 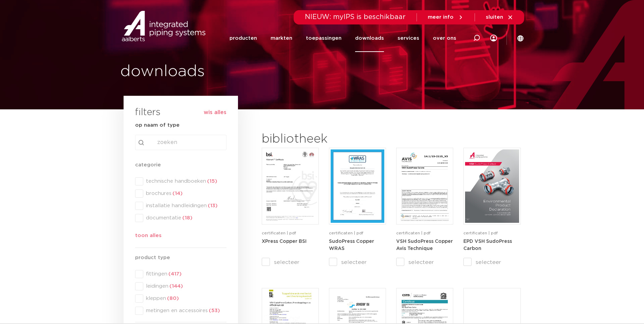 I want to click on img: EPD-VSH-SudoPress-Carbon-1-pdf.jpg, so click(x=492, y=186).